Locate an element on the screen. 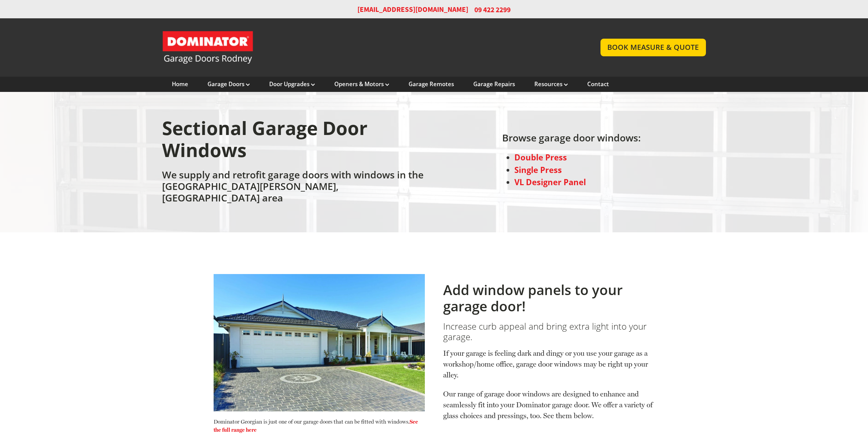  a: Resources is located at coordinates (551, 84).